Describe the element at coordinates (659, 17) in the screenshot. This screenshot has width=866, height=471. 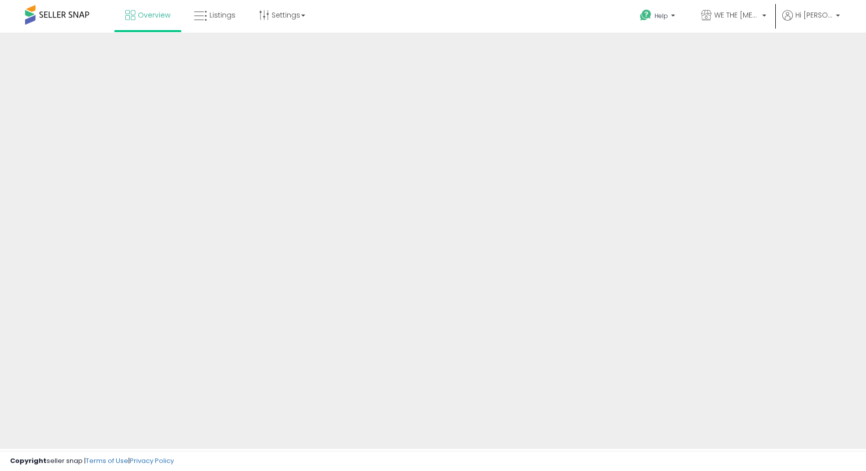
I see `a: Help` at that location.